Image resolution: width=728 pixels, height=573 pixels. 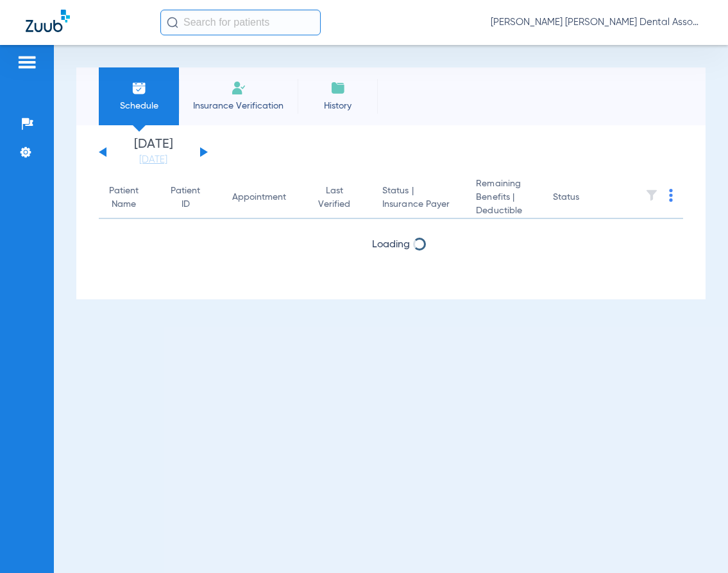 What do you see at coordinates (338, 88) in the screenshot?
I see `img: History` at bounding box center [338, 88].